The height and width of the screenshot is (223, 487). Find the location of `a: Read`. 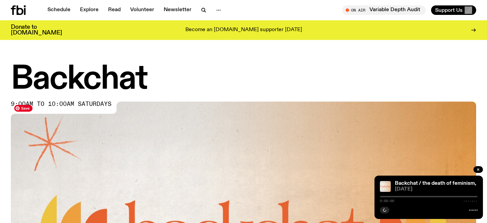

a: Read is located at coordinates (114, 10).